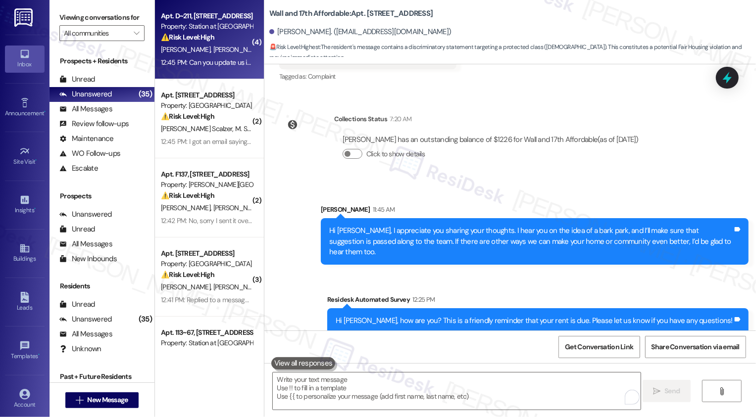  What do you see at coordinates (87, 139) in the screenshot?
I see `div: Maintenance` at bounding box center [87, 139].